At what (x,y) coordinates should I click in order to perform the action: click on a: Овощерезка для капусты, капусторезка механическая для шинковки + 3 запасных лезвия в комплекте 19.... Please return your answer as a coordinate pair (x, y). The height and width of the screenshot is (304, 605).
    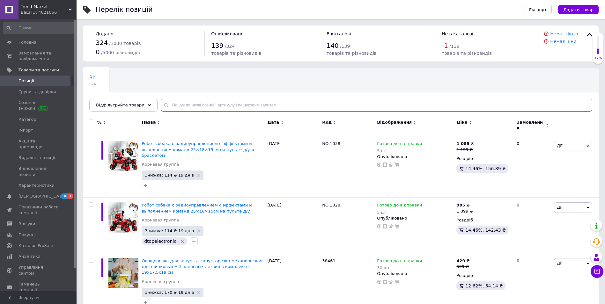
    Looking at the image, I should click on (202, 267).